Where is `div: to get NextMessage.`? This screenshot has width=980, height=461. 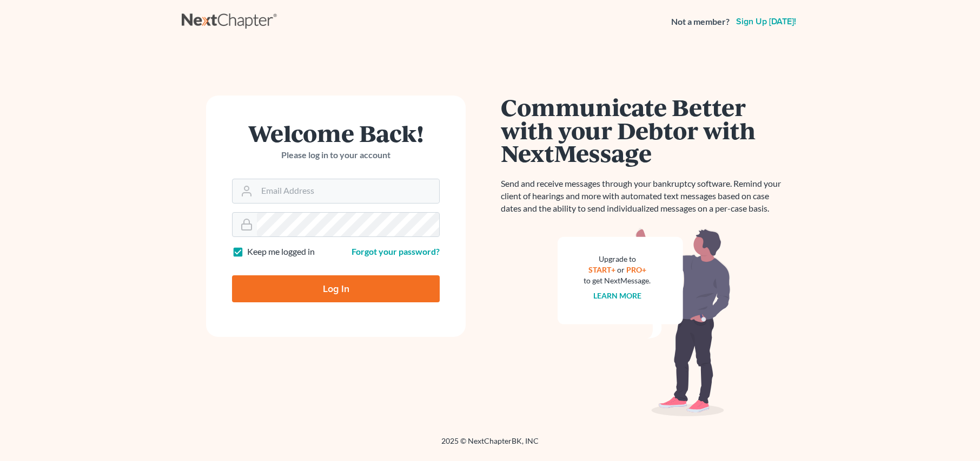 div: to get NextMessage. is located at coordinates (617, 281).